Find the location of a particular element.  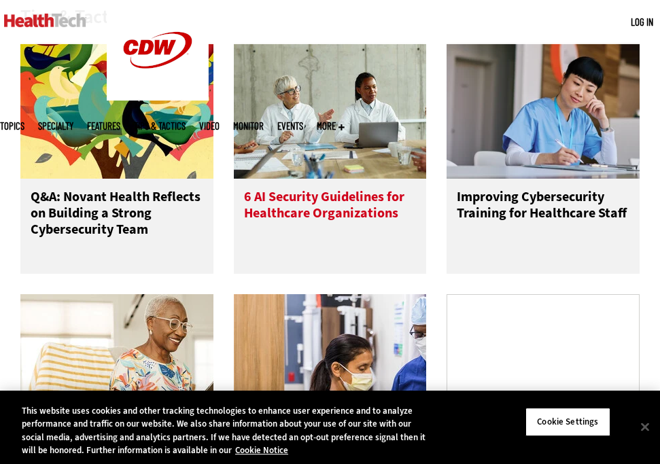

img: Doctors reviewing tablet is located at coordinates (330, 362).